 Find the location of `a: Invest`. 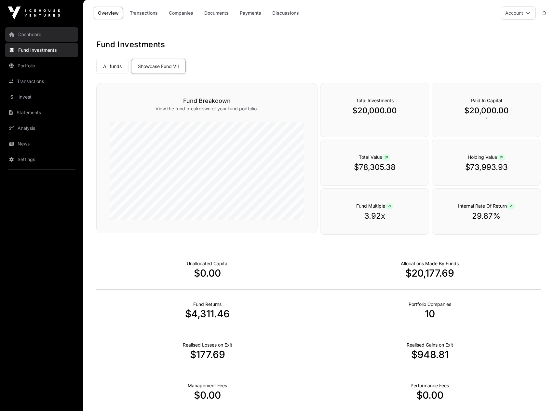

a: Invest is located at coordinates (42, 97).